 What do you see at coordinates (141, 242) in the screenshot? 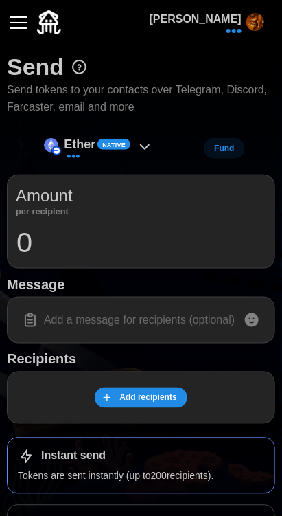
I see `input: 0` at bounding box center [141, 242].